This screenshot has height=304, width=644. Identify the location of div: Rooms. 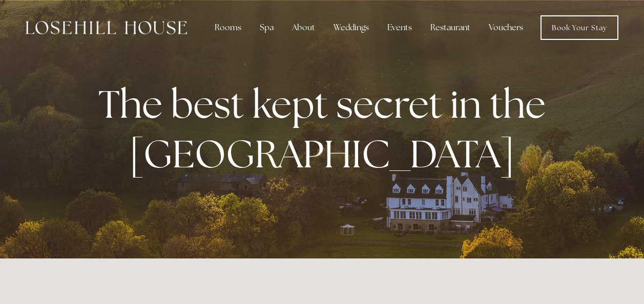
(228, 28).